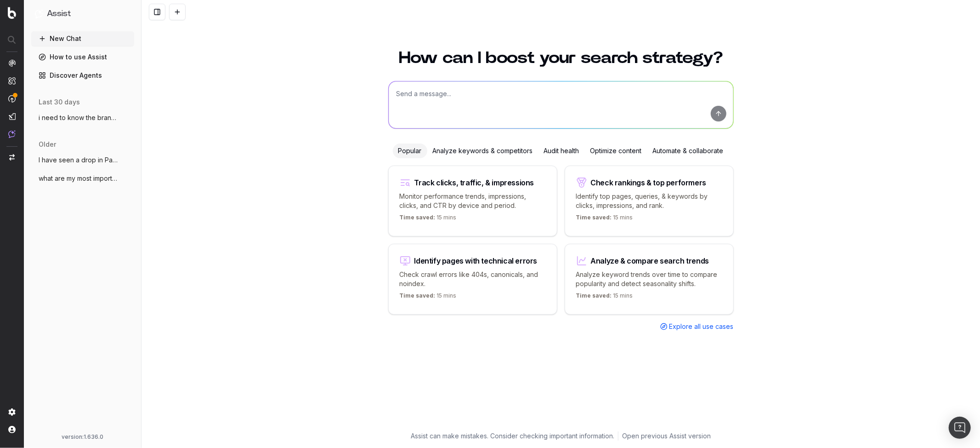  Describe the element at coordinates (12, 157) in the screenshot. I see `img: Switch project` at that location.